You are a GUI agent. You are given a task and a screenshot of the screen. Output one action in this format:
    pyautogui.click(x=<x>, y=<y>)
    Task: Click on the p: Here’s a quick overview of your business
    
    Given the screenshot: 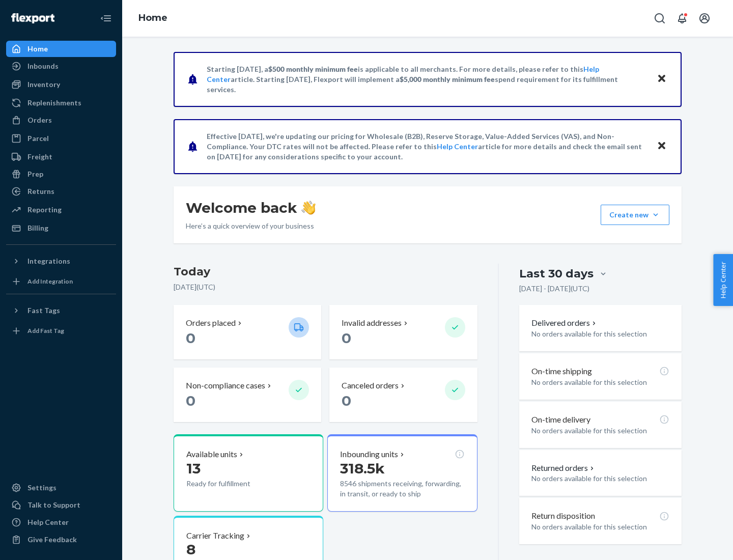 What is the action you would take?
    pyautogui.click(x=251, y=226)
    